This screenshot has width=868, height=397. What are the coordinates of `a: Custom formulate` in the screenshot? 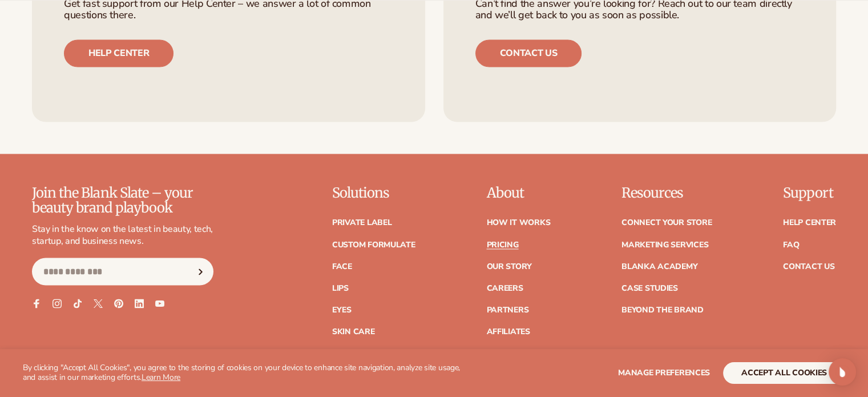 It's located at (374, 245).